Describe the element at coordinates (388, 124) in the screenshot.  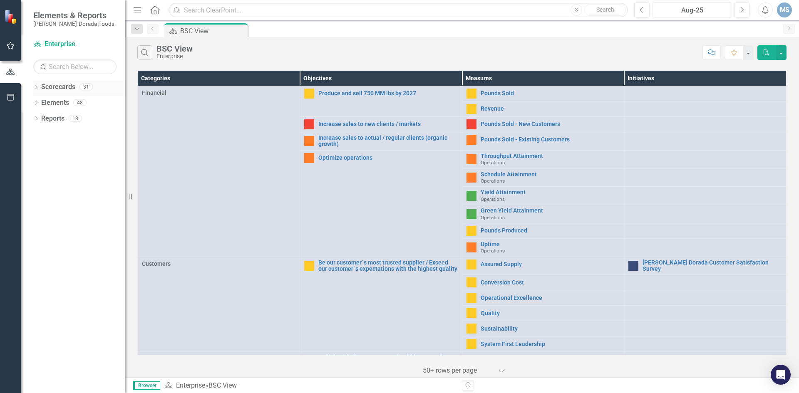
I see `a: Increase sales to new clients / markets` at that location.